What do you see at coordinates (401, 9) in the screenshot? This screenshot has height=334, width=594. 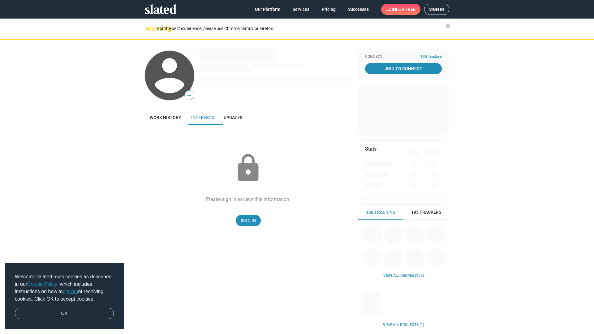 I see `span: Join` at bounding box center [401, 9].